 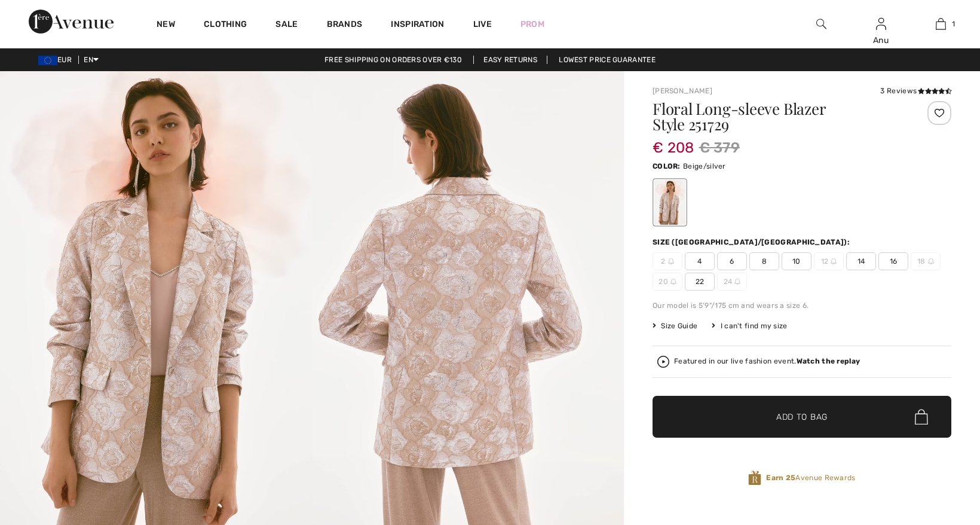 I want to click on span: 16, so click(x=894, y=261).